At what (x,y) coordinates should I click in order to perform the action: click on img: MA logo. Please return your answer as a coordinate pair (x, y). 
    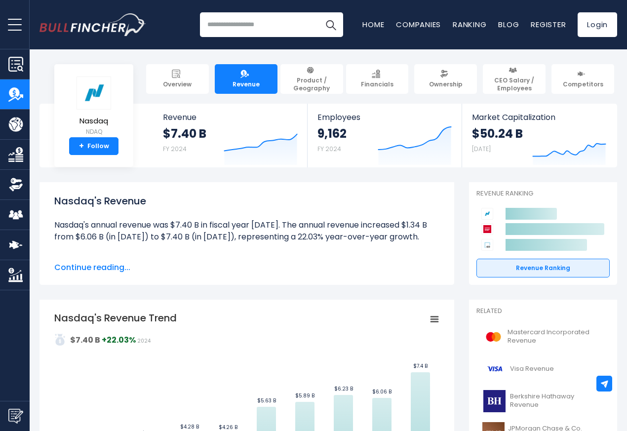
    Looking at the image, I should click on (493, 337).